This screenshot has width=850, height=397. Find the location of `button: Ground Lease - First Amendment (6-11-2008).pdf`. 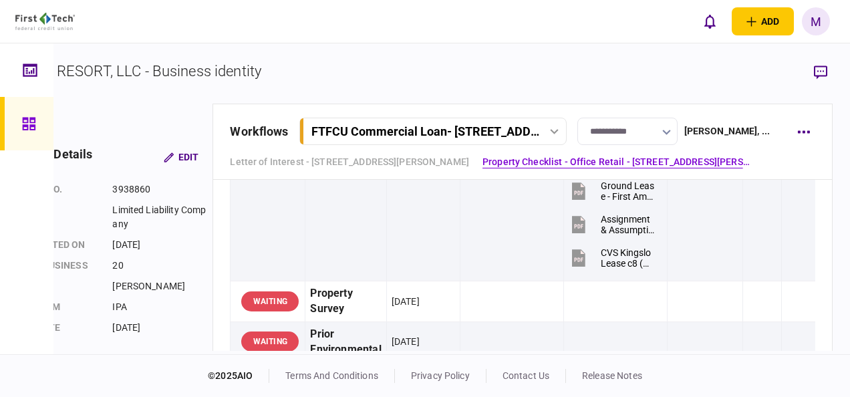

button: Ground Lease - First Amendment (6-11-2008).pdf is located at coordinates (612, 190).